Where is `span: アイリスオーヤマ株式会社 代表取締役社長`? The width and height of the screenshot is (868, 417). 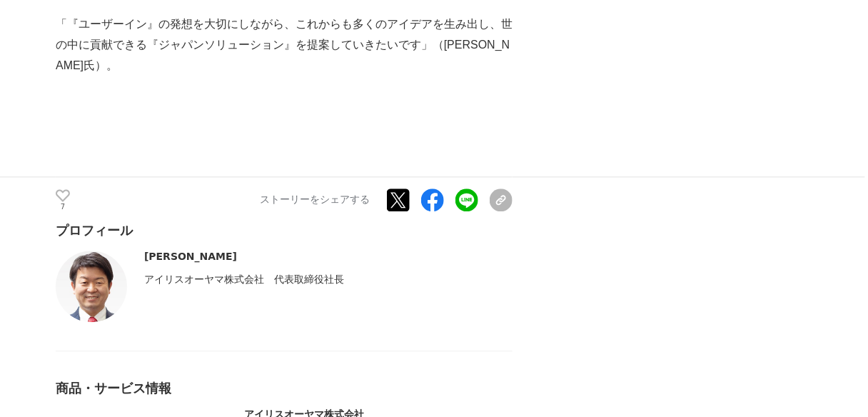
span: アイリスオーヤマ株式会社 代表取締役社長 is located at coordinates (244, 279).